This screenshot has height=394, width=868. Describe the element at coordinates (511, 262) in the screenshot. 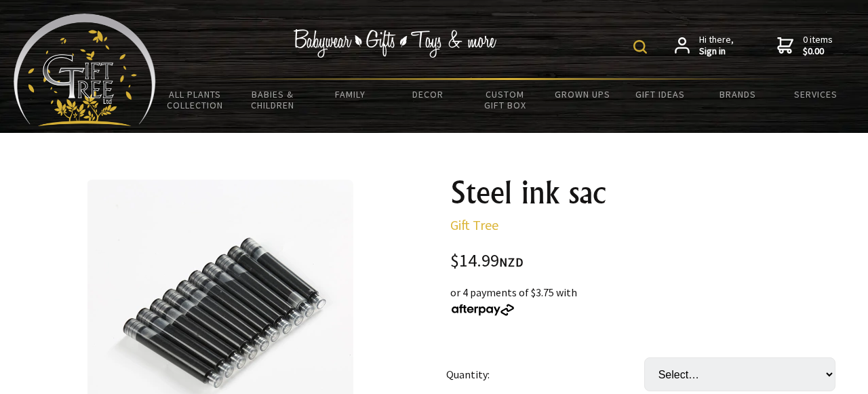

I see `span: NZD` at that location.